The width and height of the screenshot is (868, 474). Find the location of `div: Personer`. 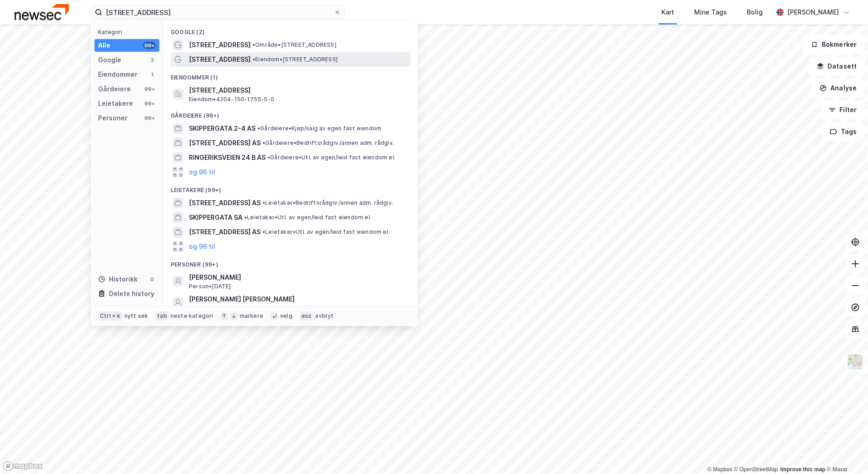

div: Personer is located at coordinates (113, 118).